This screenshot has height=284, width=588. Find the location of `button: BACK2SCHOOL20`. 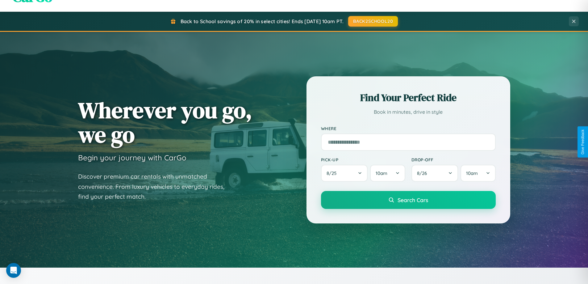

button: BACK2SCHOOL20 is located at coordinates (373, 21).